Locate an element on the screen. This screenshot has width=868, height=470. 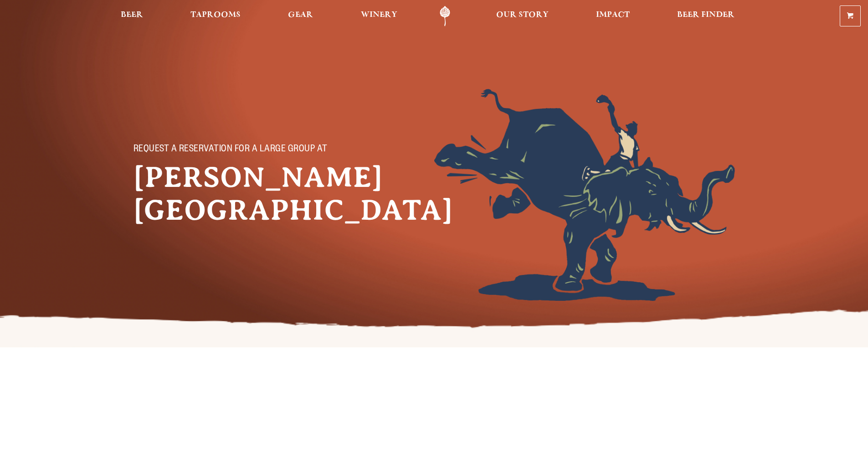
a: Taprooms is located at coordinates (216, 16).